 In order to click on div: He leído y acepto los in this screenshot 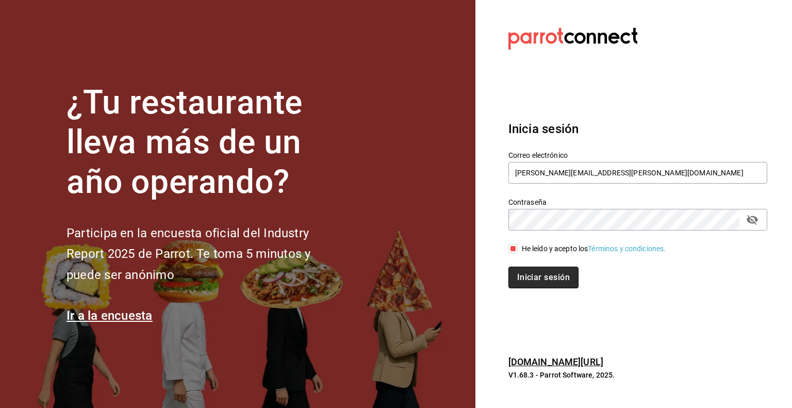, I will do `click(594, 248)`.